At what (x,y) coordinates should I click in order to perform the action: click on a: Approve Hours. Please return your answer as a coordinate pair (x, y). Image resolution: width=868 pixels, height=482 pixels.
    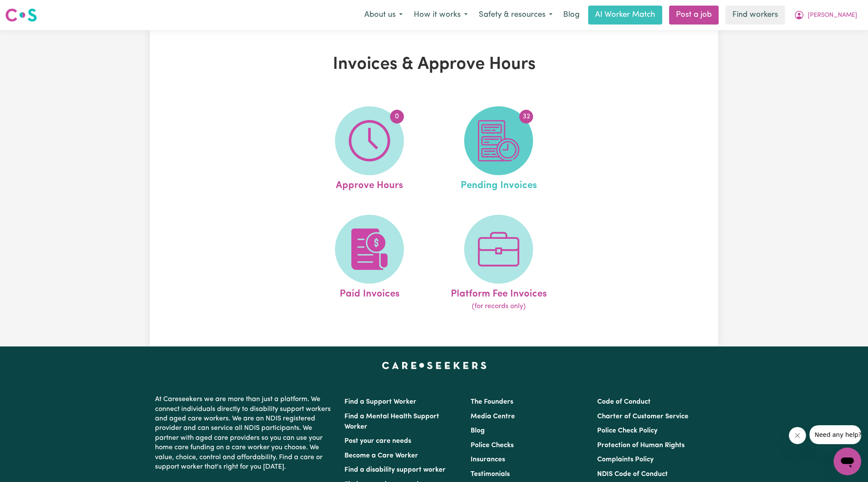
    Looking at the image, I should click on (370, 150).